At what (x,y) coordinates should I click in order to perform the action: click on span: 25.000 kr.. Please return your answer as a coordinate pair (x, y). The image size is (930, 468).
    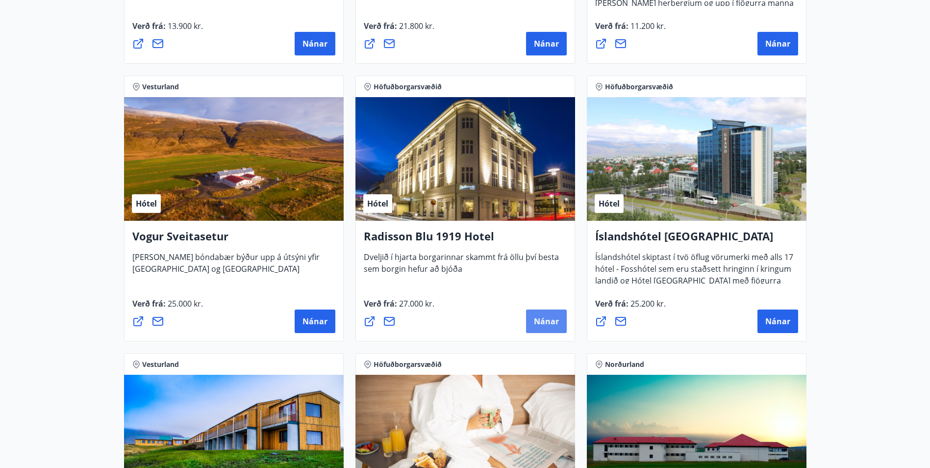
    Looking at the image, I should click on (184, 304).